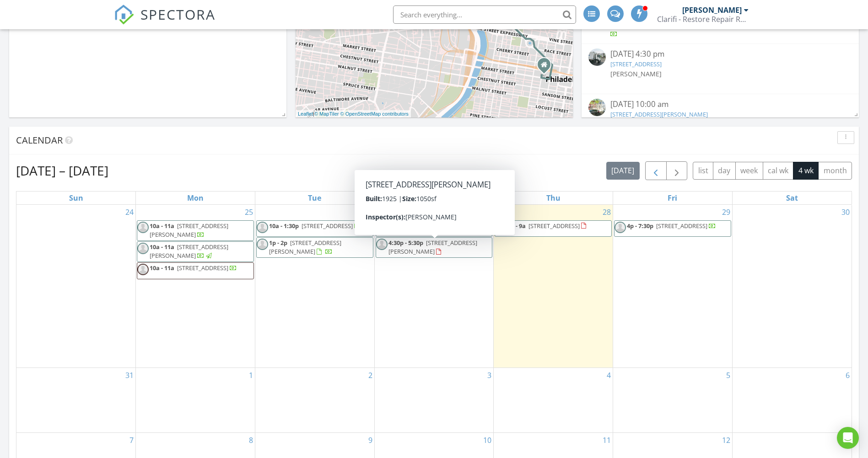  What do you see at coordinates (178, 14) in the screenshot?
I see `span: SPECTORA` at bounding box center [178, 14].